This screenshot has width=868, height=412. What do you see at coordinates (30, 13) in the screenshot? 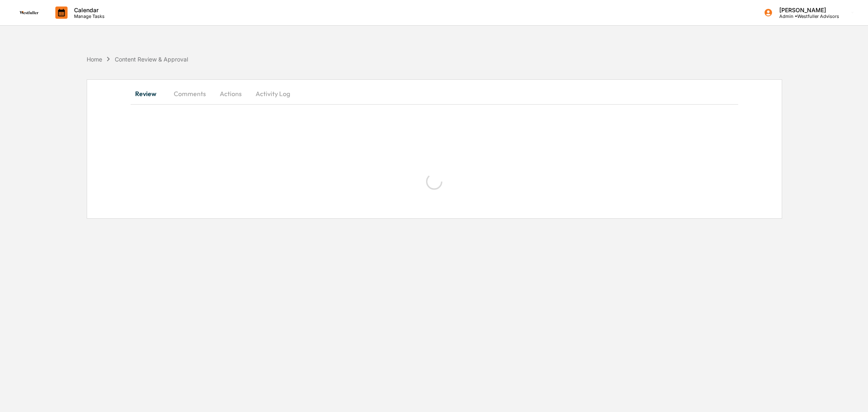
I see `img: logo` at bounding box center [30, 13].